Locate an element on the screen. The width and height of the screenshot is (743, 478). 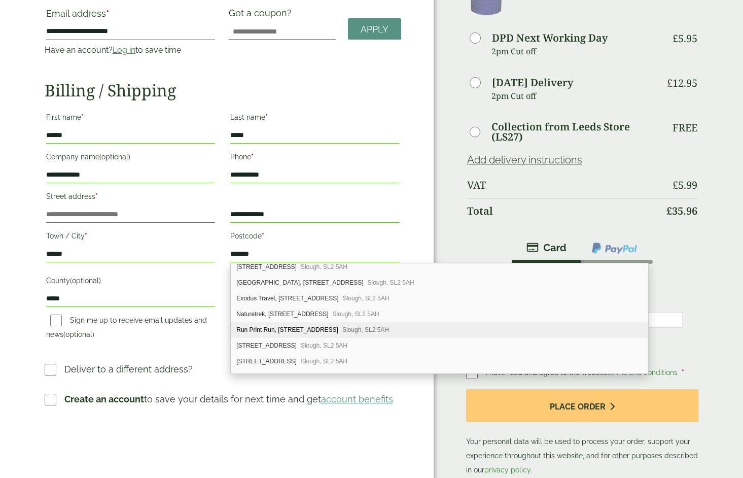
a: Add delivery instructions is located at coordinates (525, 160).